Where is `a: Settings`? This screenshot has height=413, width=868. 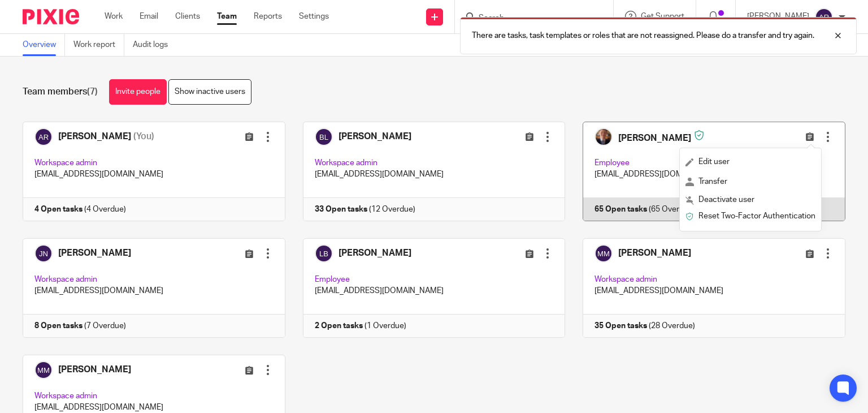 a: Settings is located at coordinates (313, 16).